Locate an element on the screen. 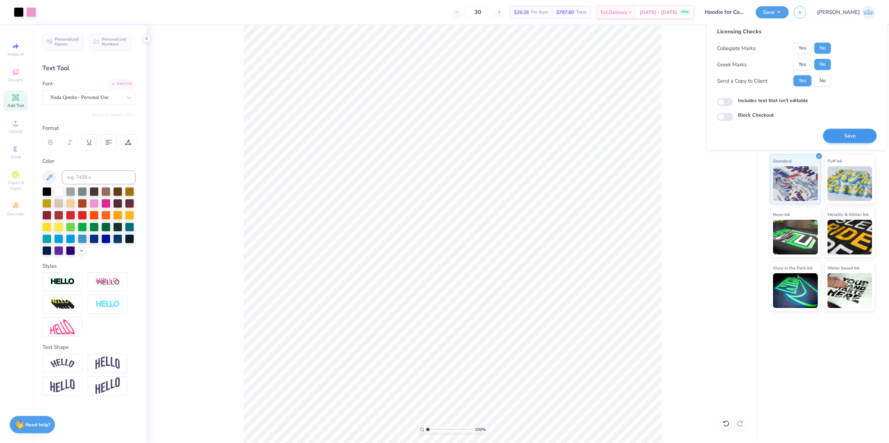 This screenshot has width=889, height=443. span: Puff Ink is located at coordinates (835, 161).